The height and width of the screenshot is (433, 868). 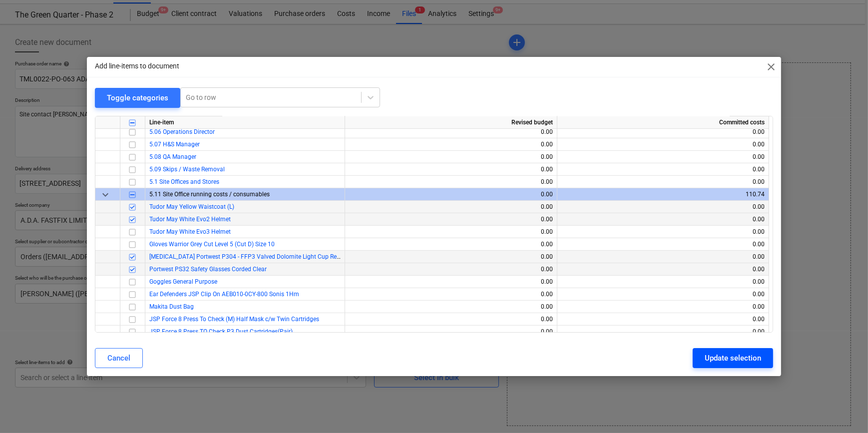 I want to click on button: Update selection, so click(x=733, y=358).